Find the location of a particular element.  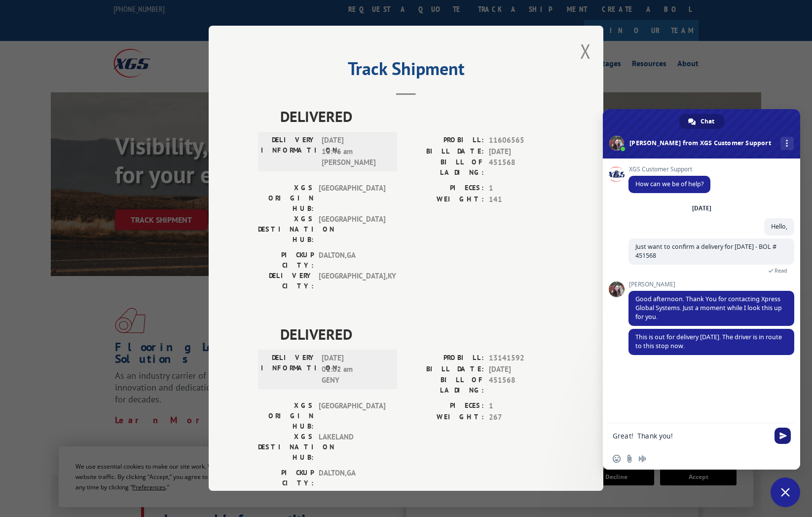

div: Close chat is located at coordinates (786, 492).